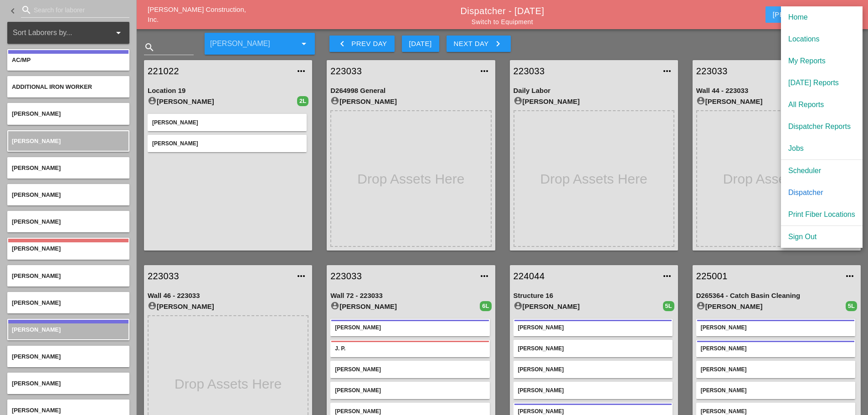 This screenshot has height=415, width=868. What do you see at coordinates (479, 44) in the screenshot?
I see `button: Next Day` at bounding box center [479, 44].